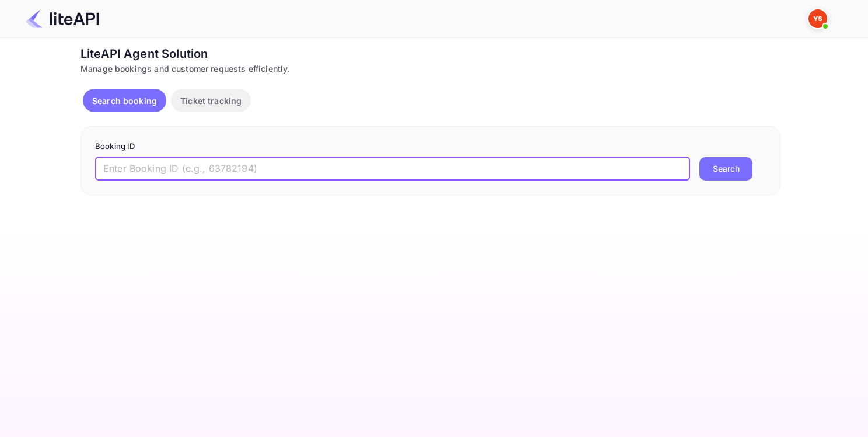 The width and height of the screenshot is (868, 437). I want to click on button: Search, so click(726, 169).